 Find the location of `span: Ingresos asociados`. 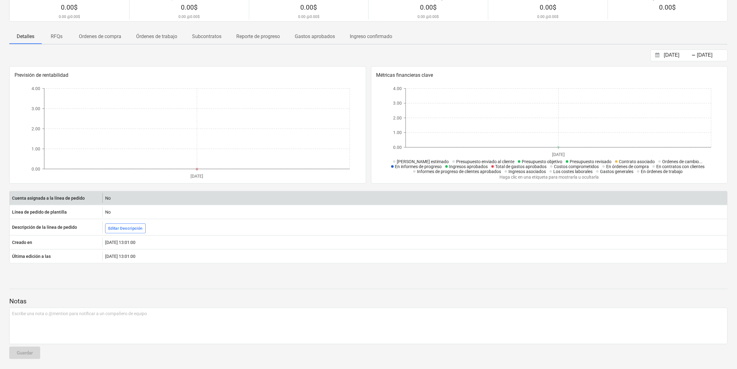

span: Ingresos asociados is located at coordinates (528, 171).